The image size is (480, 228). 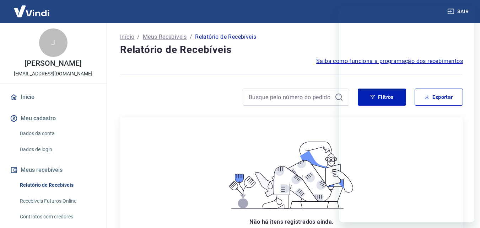 I want to click on span: Não há itens registrados ainda., so click(x=291, y=221).